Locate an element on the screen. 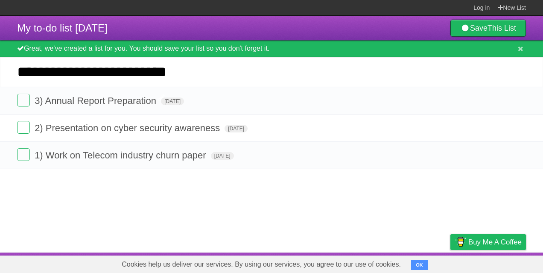 The width and height of the screenshot is (543, 273). a: Suggest a feature is located at coordinates (499, 263).